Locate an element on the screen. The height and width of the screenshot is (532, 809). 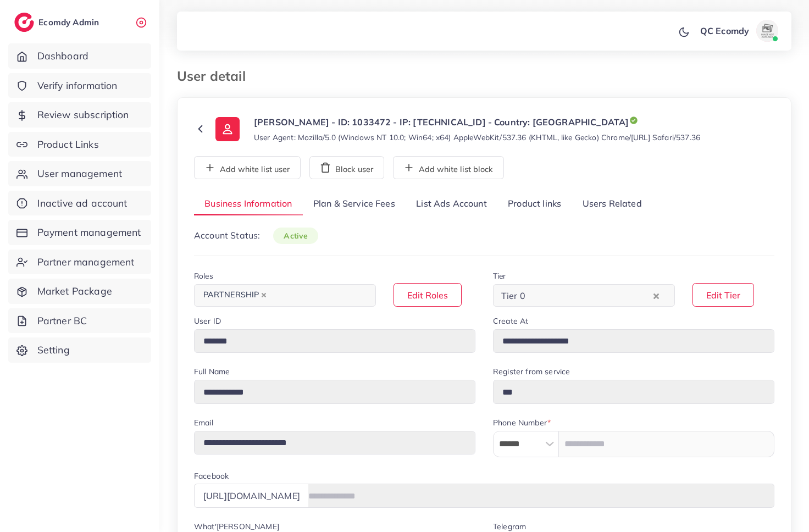
button: Add white list block is located at coordinates (449, 168).